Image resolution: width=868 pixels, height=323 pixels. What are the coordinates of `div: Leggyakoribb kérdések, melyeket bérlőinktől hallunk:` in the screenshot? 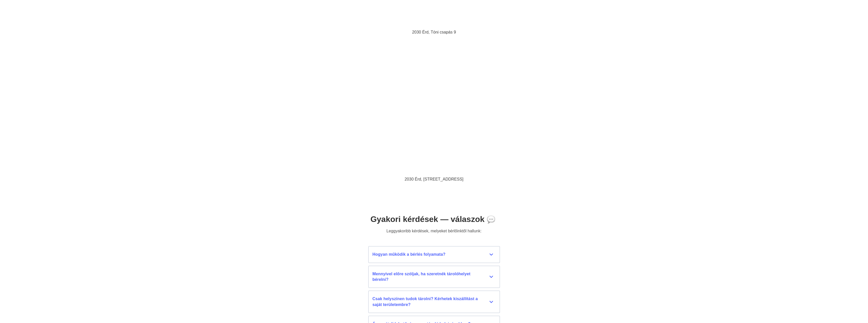 It's located at (434, 231).